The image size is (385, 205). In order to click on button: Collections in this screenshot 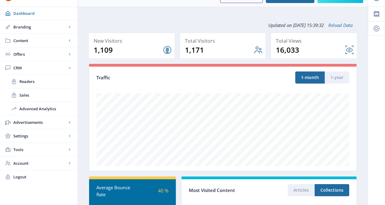, I will do `click(332, 190)`.